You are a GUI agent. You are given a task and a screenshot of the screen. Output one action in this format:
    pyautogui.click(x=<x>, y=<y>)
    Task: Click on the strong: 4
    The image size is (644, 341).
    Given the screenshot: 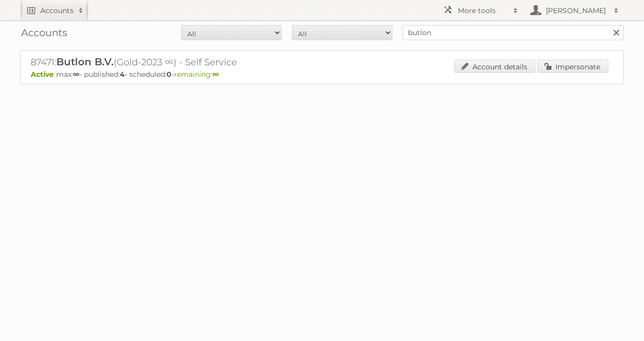 What is the action you would take?
    pyautogui.click(x=123, y=74)
    